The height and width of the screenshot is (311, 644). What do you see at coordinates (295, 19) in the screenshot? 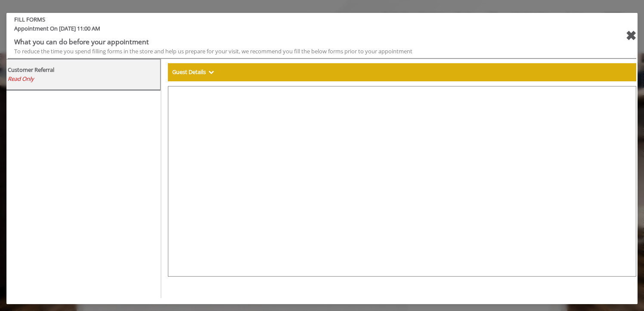
I see `b: FILL FORMS` at bounding box center [295, 19].